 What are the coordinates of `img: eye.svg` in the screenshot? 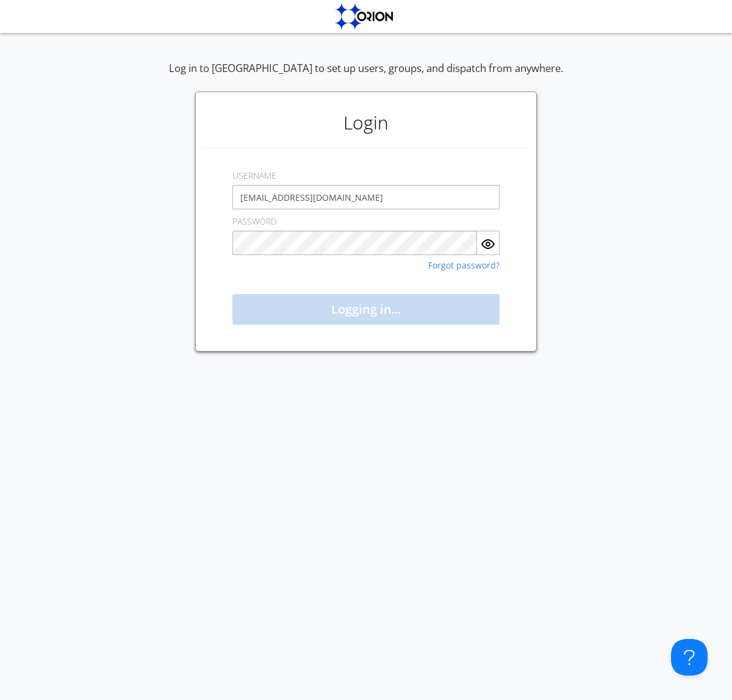 It's located at (488, 244).